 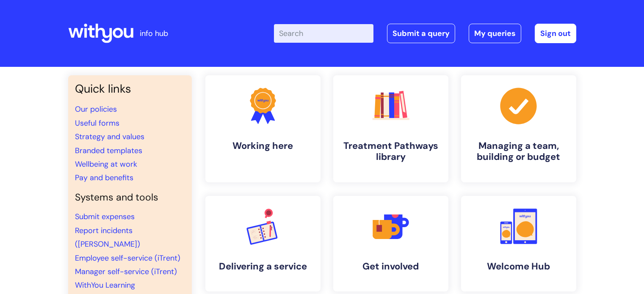 What do you see at coordinates (263, 244) in the screenshot?
I see `a: Delivering a service` at bounding box center [263, 244].